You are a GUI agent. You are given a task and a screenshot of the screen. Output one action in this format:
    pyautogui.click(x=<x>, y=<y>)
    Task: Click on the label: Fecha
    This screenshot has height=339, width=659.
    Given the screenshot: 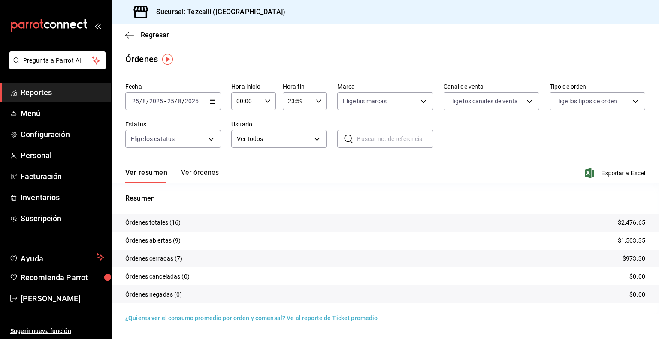 What is the action you would take?
    pyautogui.click(x=173, y=87)
    